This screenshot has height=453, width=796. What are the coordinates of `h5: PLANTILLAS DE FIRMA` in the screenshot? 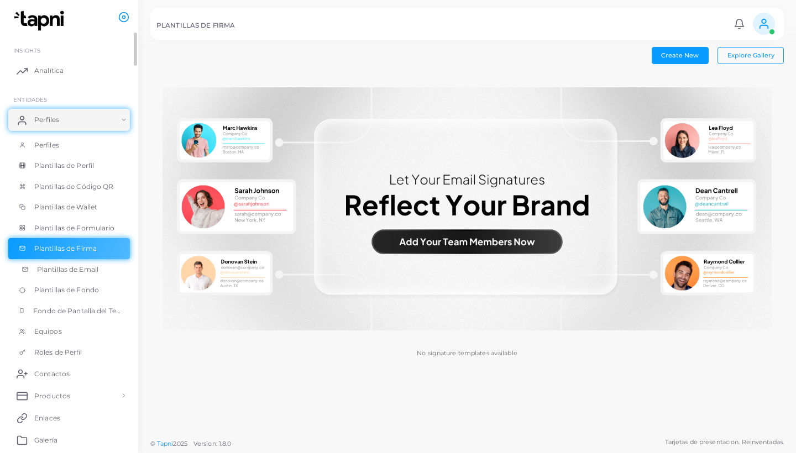 It's located at (196, 25).